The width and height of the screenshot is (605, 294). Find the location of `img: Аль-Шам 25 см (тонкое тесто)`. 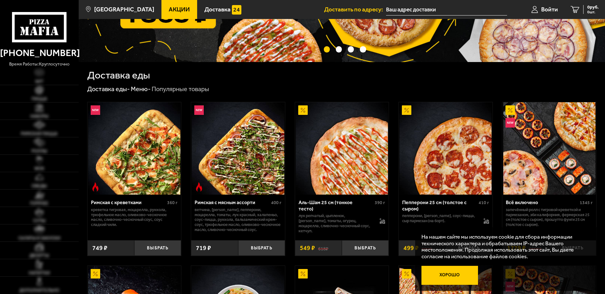

img: Аль-Шам 25 см (тонкое тесто) is located at coordinates (342, 148).